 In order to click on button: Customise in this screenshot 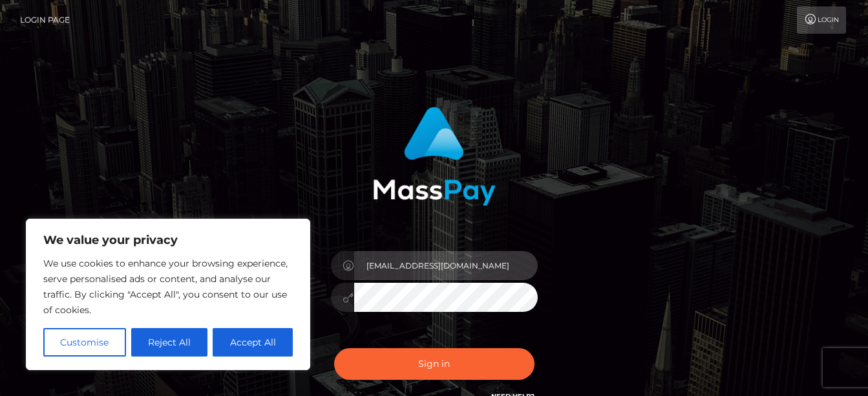, I will do `click(85, 342)`.